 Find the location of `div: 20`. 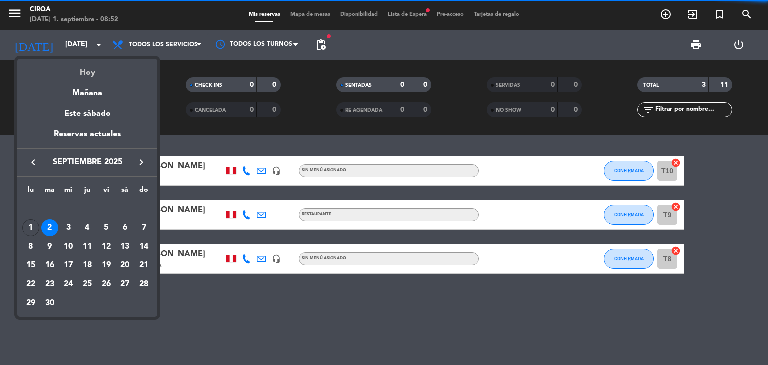

div: 20 is located at coordinates (125, 266).